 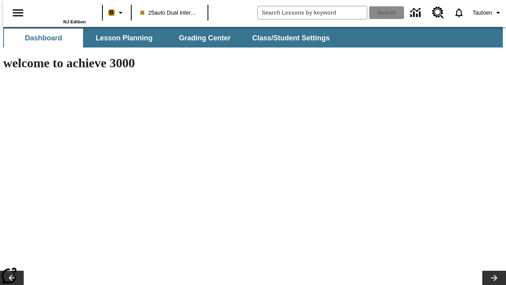 What do you see at coordinates (60, 13) in the screenshot?
I see `div: Home` at bounding box center [60, 13].